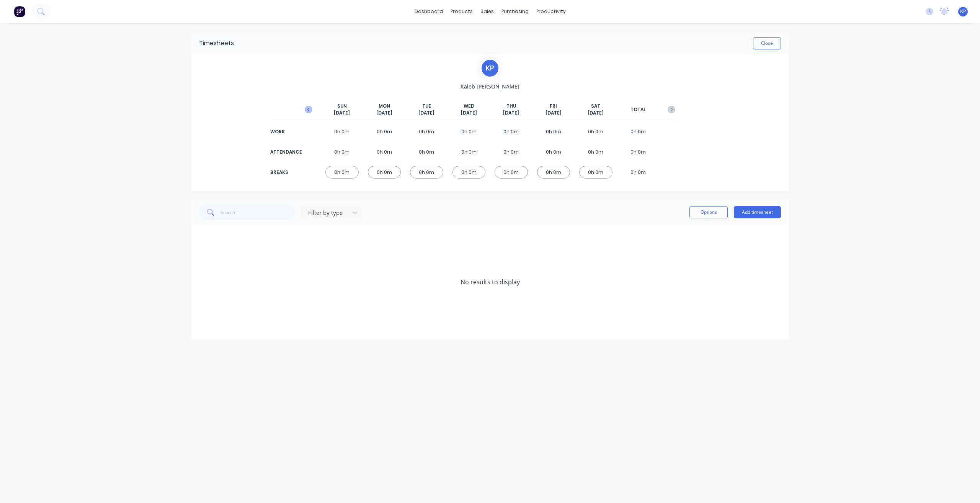 Image resolution: width=980 pixels, height=503 pixels. What do you see at coordinates (553, 106) in the screenshot?
I see `span: FRI` at bounding box center [553, 106].